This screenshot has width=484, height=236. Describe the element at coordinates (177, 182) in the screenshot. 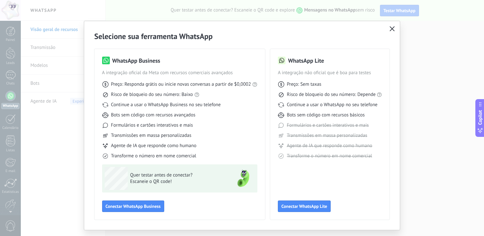

I see `span: Escaneie o QR code!` at that location.